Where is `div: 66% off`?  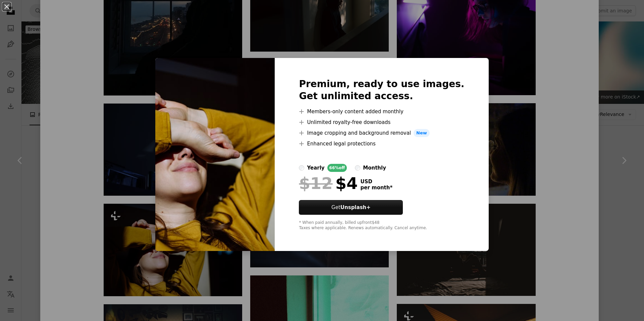 div: 66% off is located at coordinates (337, 168).